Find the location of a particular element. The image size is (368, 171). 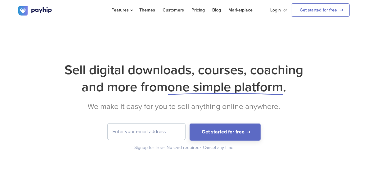

div: No card required is located at coordinates (184, 148).